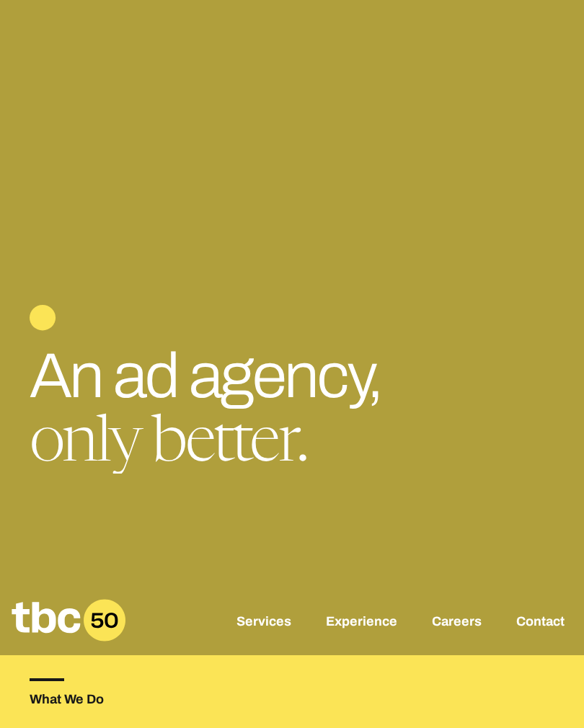 The image size is (584, 728). Describe the element at coordinates (457, 623) in the screenshot. I see `a: Careers` at that location.